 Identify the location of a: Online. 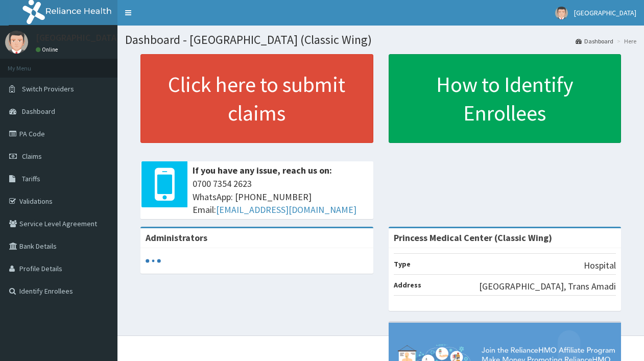
(48, 49).